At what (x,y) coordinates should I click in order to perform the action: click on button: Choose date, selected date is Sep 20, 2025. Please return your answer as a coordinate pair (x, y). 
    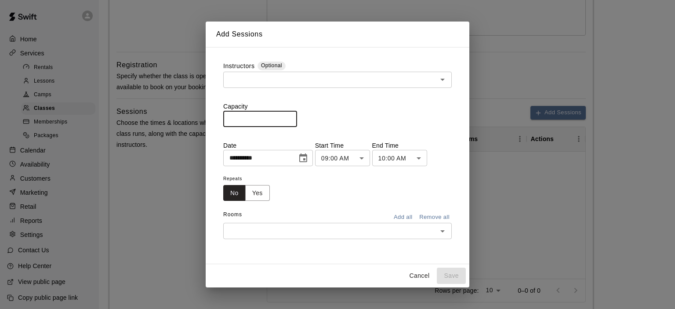
    Looking at the image, I should click on (303, 158).